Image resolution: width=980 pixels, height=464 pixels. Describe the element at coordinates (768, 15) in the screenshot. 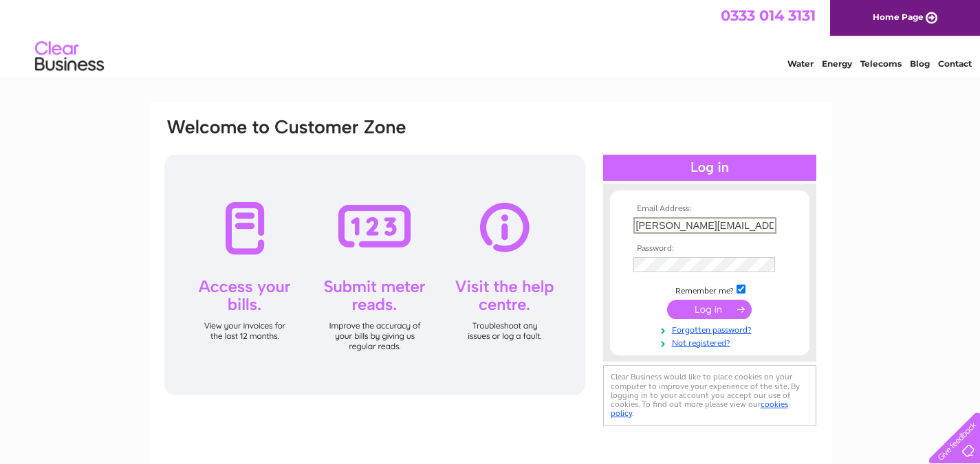

I see `span: 0333 014 3131` at that location.